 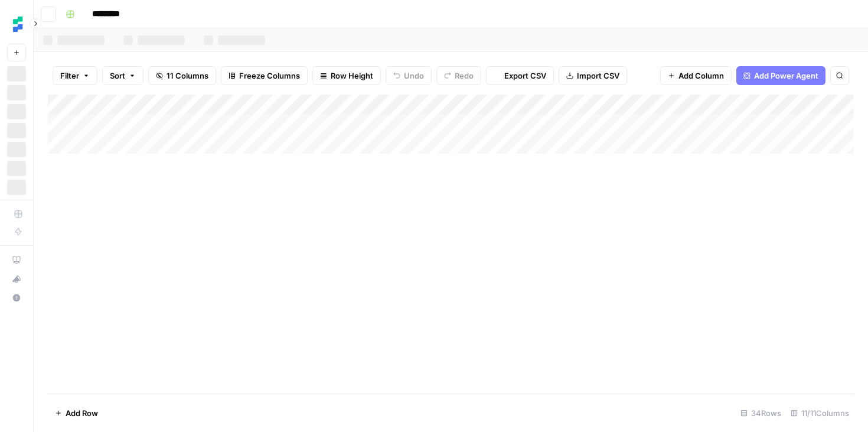 I want to click on span: Add Power Agent, so click(x=786, y=76).